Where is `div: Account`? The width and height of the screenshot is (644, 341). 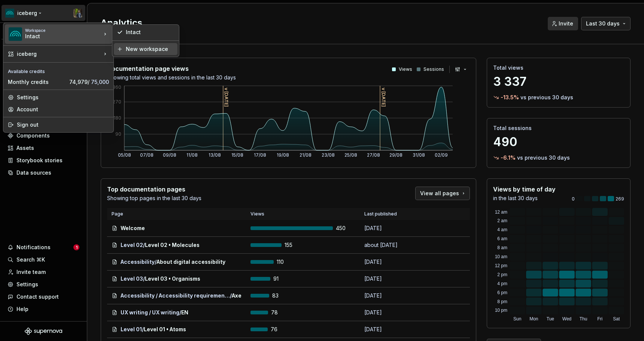
div: Account is located at coordinates (63, 109).